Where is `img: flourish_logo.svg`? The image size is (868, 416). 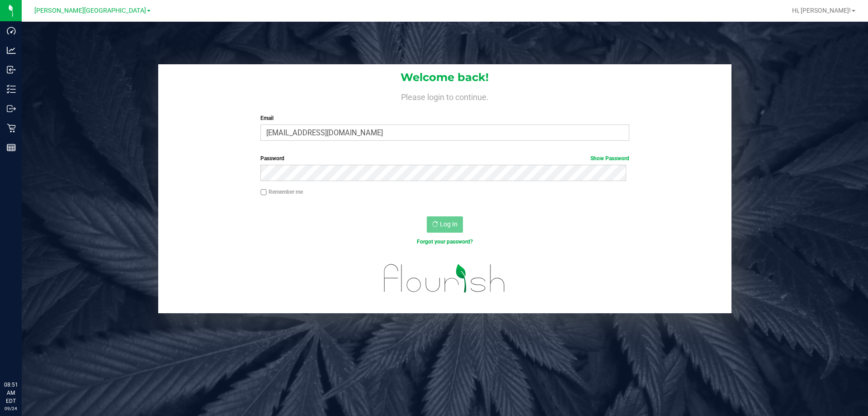
img: flourish_logo.svg is located at coordinates (445, 278).